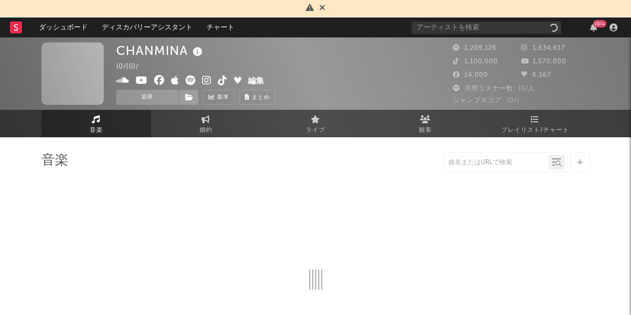 The image size is (631, 315). What do you see at coordinates (63, 27) in the screenshot?
I see `a: ダッシュボード` at bounding box center [63, 27].